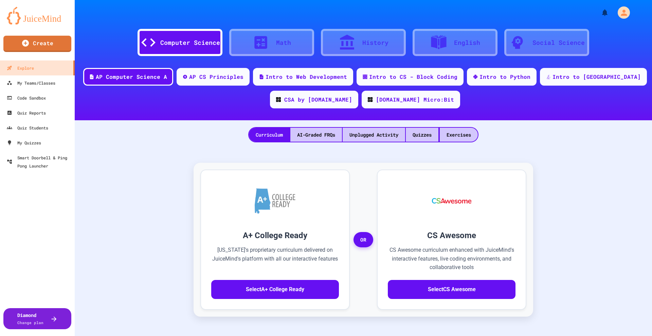  Describe the element at coordinates (275, 235) in the screenshot. I see `h3: A+ College Ready` at that location.